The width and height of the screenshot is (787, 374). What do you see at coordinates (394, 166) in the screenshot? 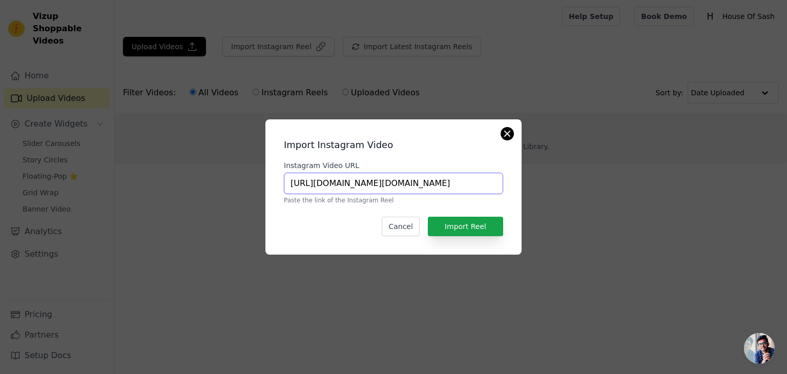
I see `label: Instagram Video URL` at bounding box center [394, 166].